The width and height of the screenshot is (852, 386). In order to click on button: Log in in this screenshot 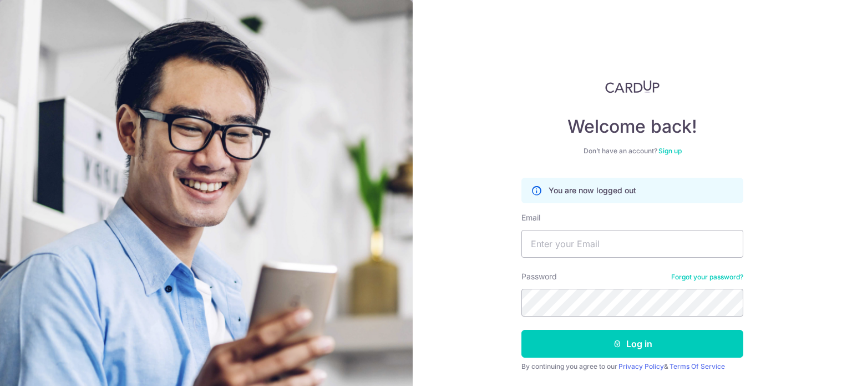, I will do `click(633, 343)`.